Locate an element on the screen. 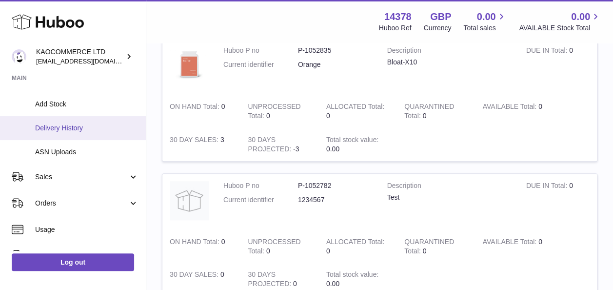  span: Orders is located at coordinates (82, 203).